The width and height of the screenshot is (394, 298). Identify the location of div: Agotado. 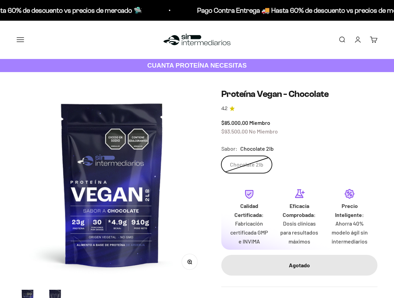
(300, 265).